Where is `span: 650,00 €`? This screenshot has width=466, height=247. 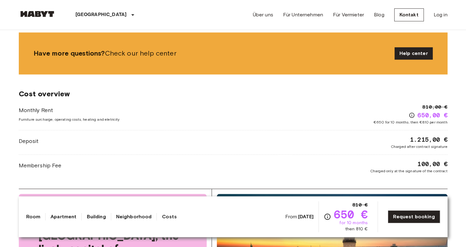 span: 650,00 € is located at coordinates (432, 115).